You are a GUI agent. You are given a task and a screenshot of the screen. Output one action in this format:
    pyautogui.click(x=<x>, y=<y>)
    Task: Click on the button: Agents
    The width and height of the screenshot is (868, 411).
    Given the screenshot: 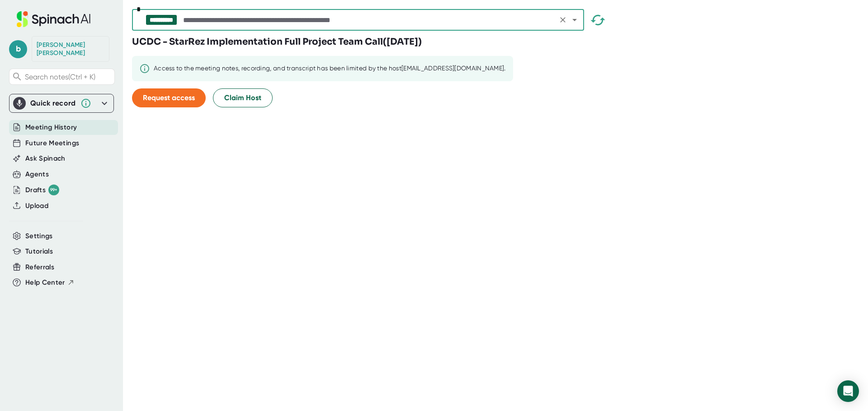 What is the action you would take?
    pyautogui.click(x=37, y=175)
    